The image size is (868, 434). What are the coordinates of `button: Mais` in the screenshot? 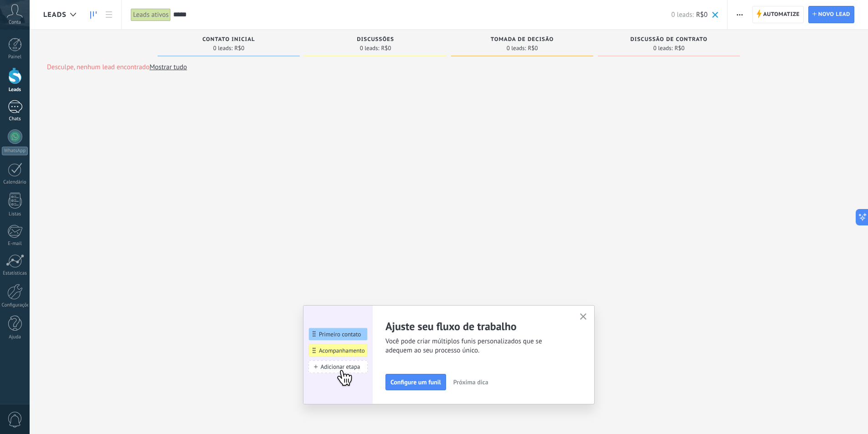 It's located at (739, 15).